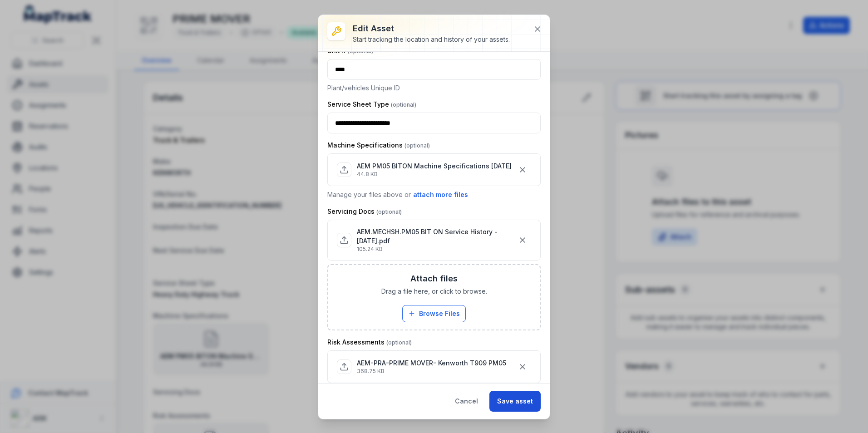  What do you see at coordinates (440, 195) in the screenshot?
I see `button: attach more files` at bounding box center [440, 195].